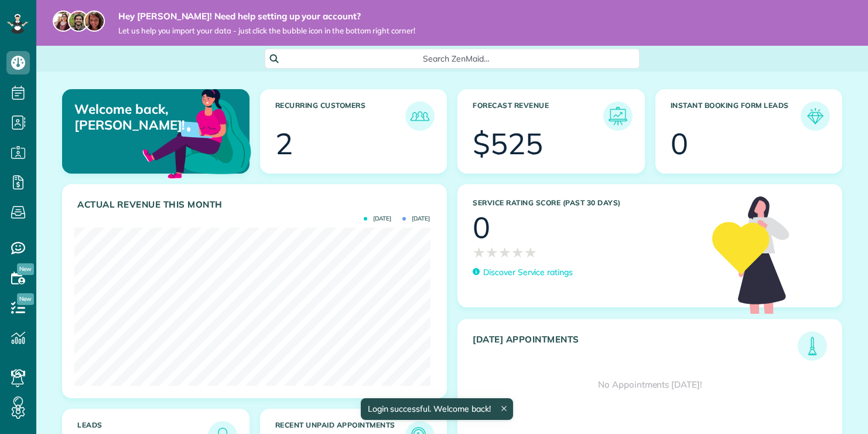 The image size is (868, 434). What do you see at coordinates (528, 272) in the screenshot?
I see `p: Discover Service ratings` at bounding box center [528, 272].